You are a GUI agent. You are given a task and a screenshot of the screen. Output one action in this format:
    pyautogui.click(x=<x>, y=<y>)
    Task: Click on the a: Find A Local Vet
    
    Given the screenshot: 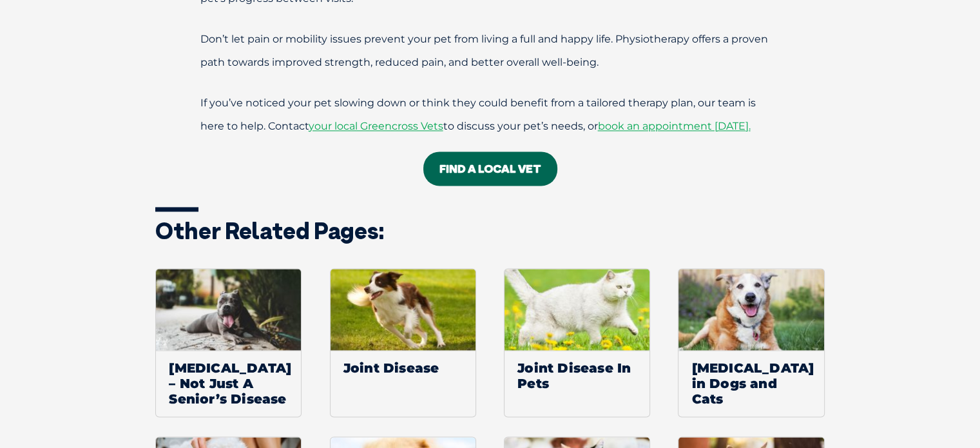 What is the action you would take?
    pyautogui.click(x=490, y=168)
    